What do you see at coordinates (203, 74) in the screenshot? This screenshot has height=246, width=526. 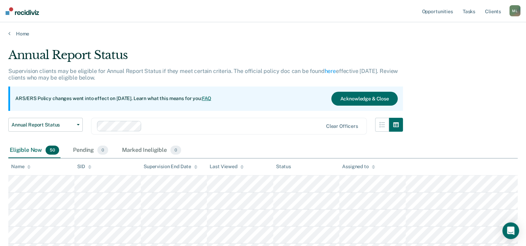 I see `p: Supervision clients may be eligible for Annual Report Status if they meet certain criteria. The o...` at bounding box center [203, 74].